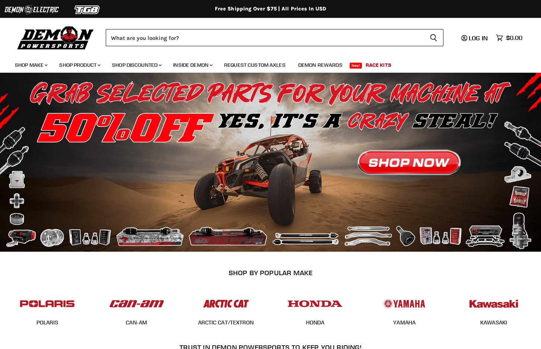  Describe the element at coordinates (379, 65) in the screenshot. I see `a: Race Kits` at that location.